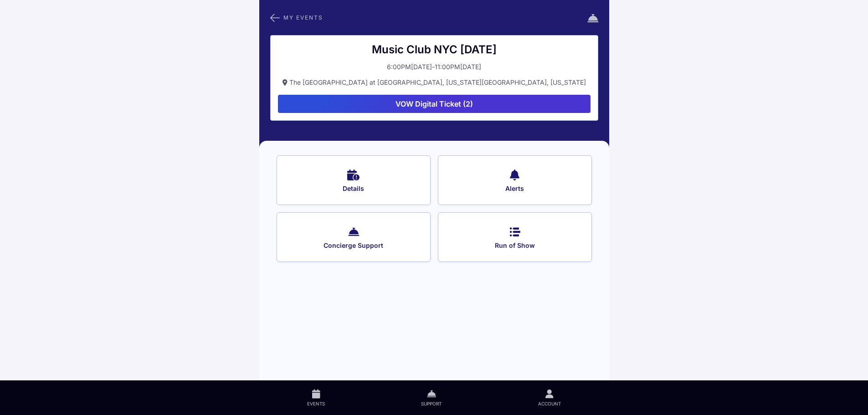  Describe the element at coordinates (296, 18) in the screenshot. I see `button: My Events` at that location.